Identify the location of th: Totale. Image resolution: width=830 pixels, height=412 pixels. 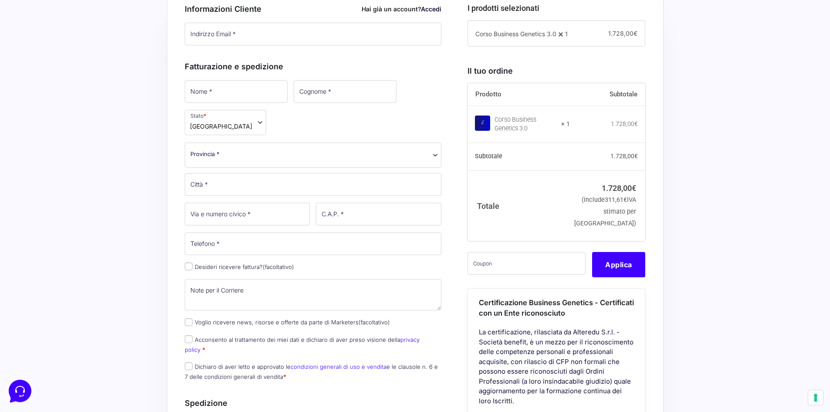
(518, 205).